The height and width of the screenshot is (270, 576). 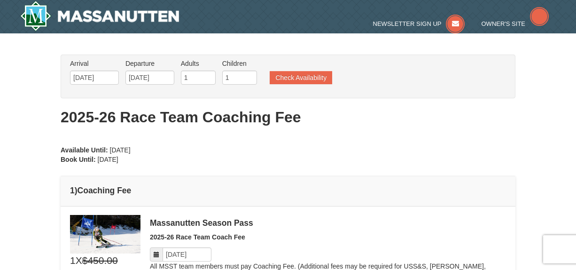 What do you see at coordinates (288, 190) in the screenshot?
I see `h4: 1 Coaching Fee` at bounding box center [288, 190].